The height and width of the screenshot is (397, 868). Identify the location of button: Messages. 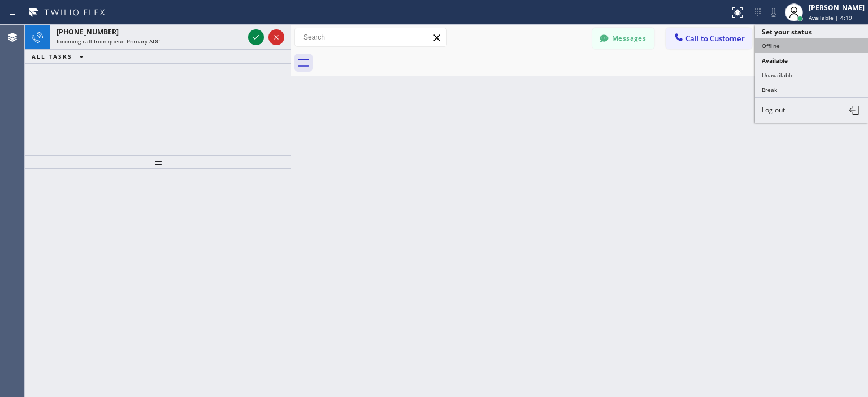
(623, 38).